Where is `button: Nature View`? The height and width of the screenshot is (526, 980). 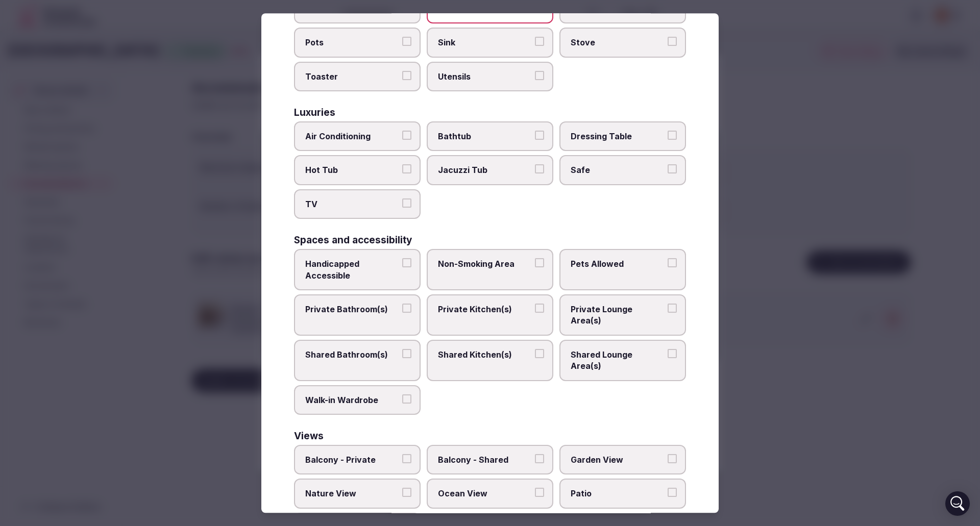
button: Nature View is located at coordinates (407, 493).